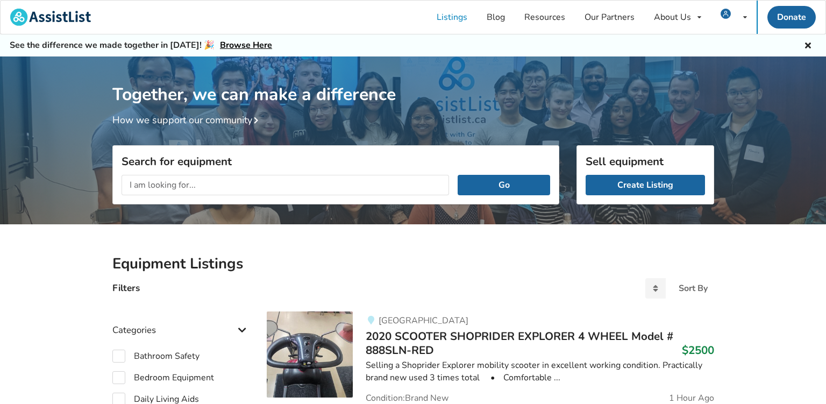  I want to click on img: mobility-2020 scooter shoprider explorer 4 wheel model # 888sln-red, so click(310, 354).